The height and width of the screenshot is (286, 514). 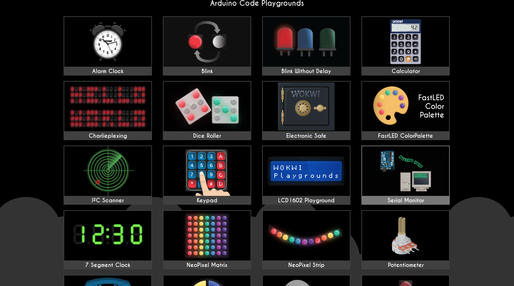 What do you see at coordinates (406, 111) in the screenshot?
I see `a: FastLED ColorPalette` at bounding box center [406, 111].